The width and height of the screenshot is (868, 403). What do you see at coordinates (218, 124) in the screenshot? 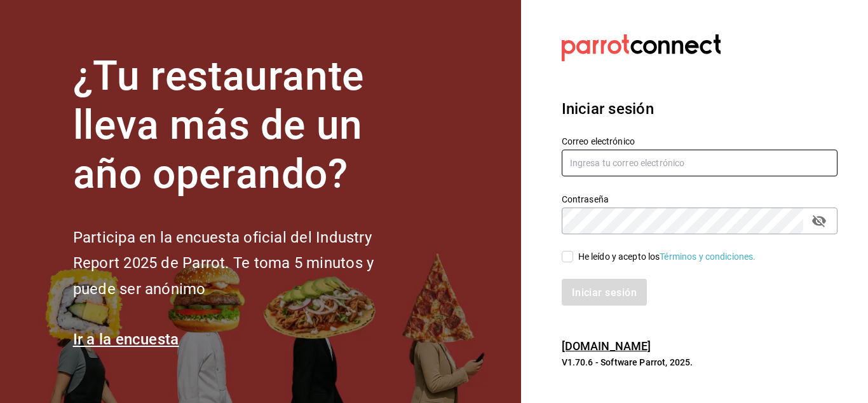
I see `font: ¿Tu restaurante lleva más de un año operando?` at bounding box center [218, 124].